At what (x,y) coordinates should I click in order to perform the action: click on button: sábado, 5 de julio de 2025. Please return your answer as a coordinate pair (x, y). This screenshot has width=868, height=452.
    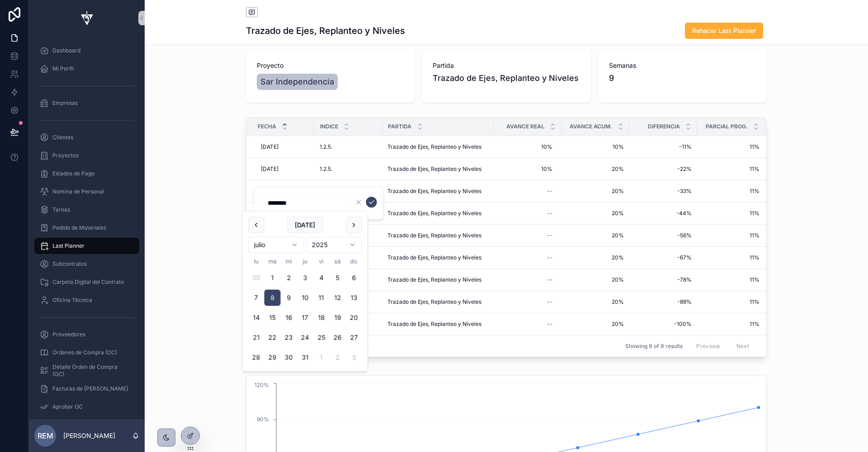
    Looking at the image, I should click on (338, 278).